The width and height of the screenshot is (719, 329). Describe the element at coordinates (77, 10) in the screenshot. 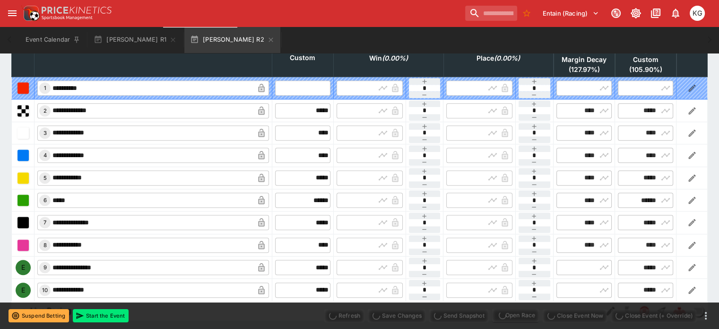

I see `img: PriceKinetics` at that location.